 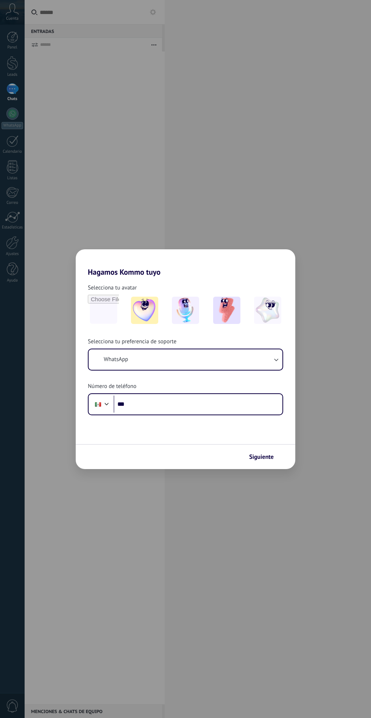 What do you see at coordinates (186, 263) in the screenshot?
I see `h2: Hagamos Kommo tuyo` at bounding box center [186, 263].